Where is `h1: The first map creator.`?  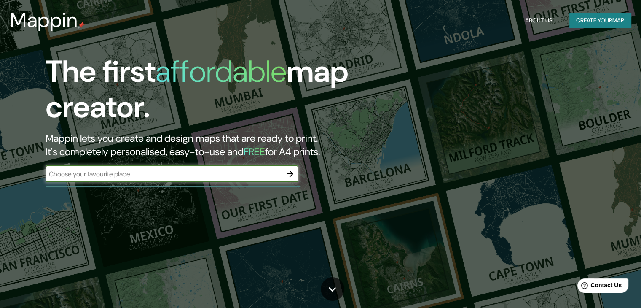
h1: The first map creator. is located at coordinates (206, 93).